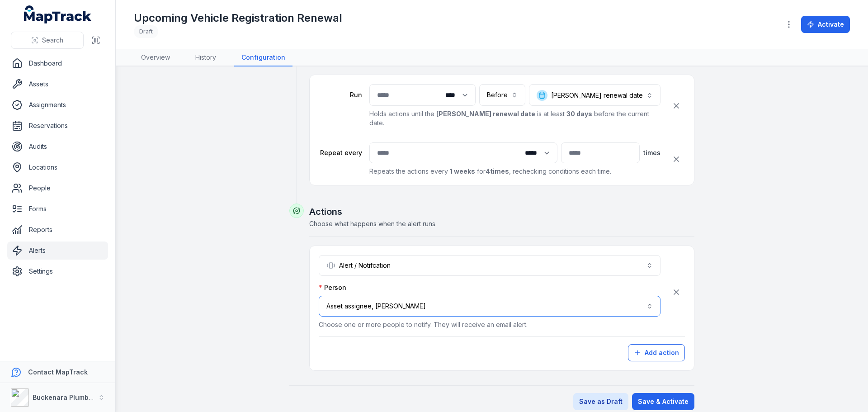 This screenshot has width=868, height=412. Describe the element at coordinates (601, 401) in the screenshot. I see `button: Save as Draft` at that location.